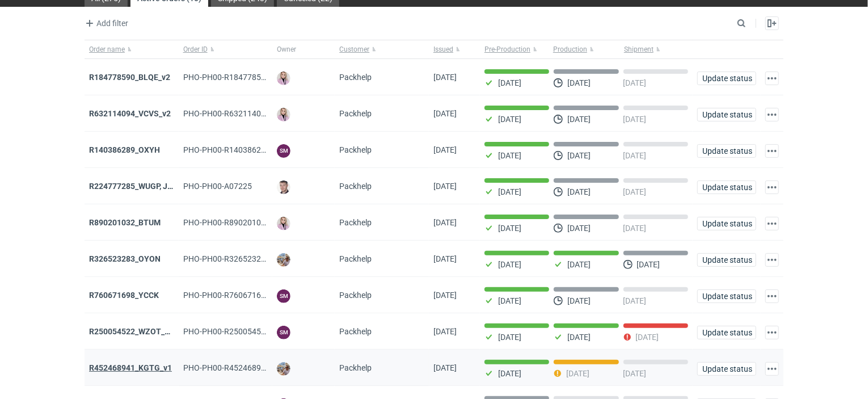 The height and width of the screenshot is (399, 868). What do you see at coordinates (159, 186) in the screenshot?
I see `strong: R224777285_WUGP, JPLP, WJRL, ANPD` at bounding box center [159, 186].